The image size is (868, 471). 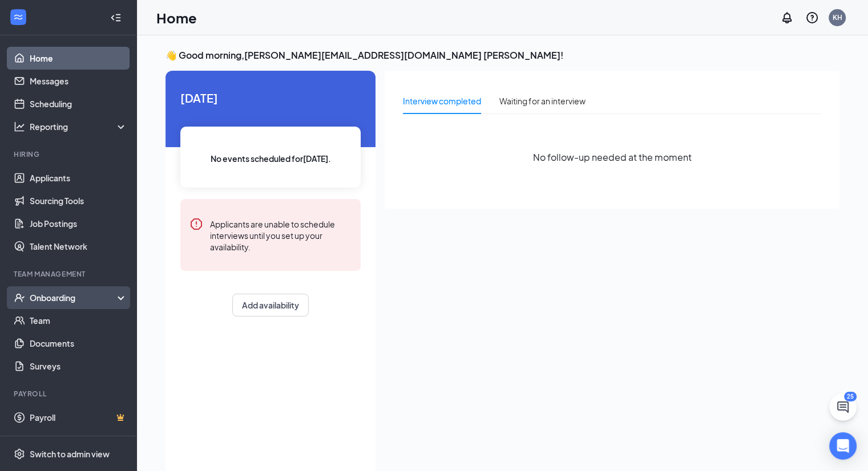 I want to click on div: Reporting, so click(x=79, y=127).